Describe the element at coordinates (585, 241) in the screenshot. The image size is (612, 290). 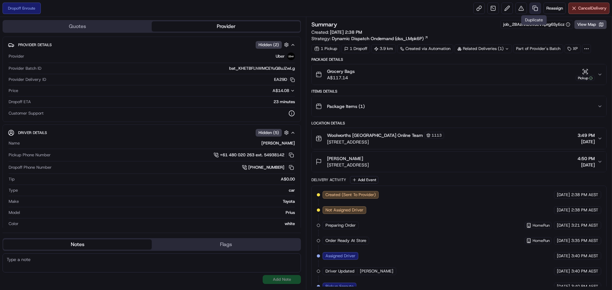
I see `span: 3:35 PM AEST` at that location.